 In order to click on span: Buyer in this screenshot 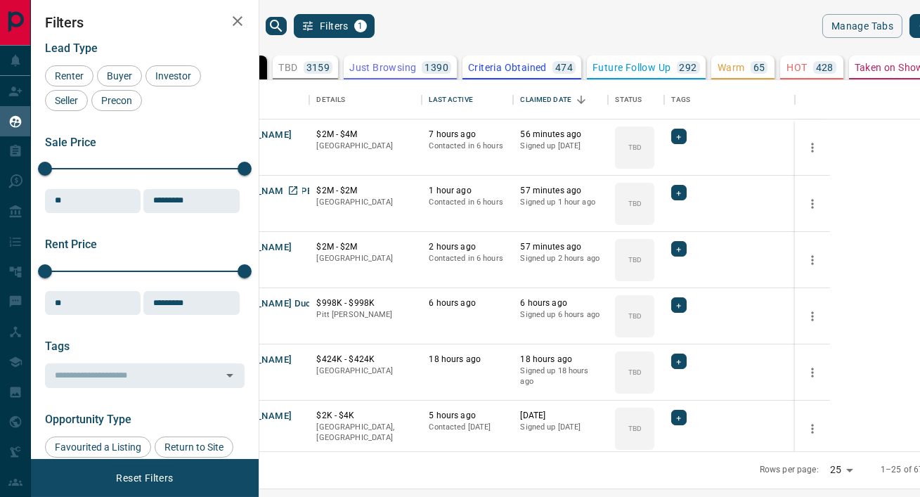, I will do `click(120, 76)`.